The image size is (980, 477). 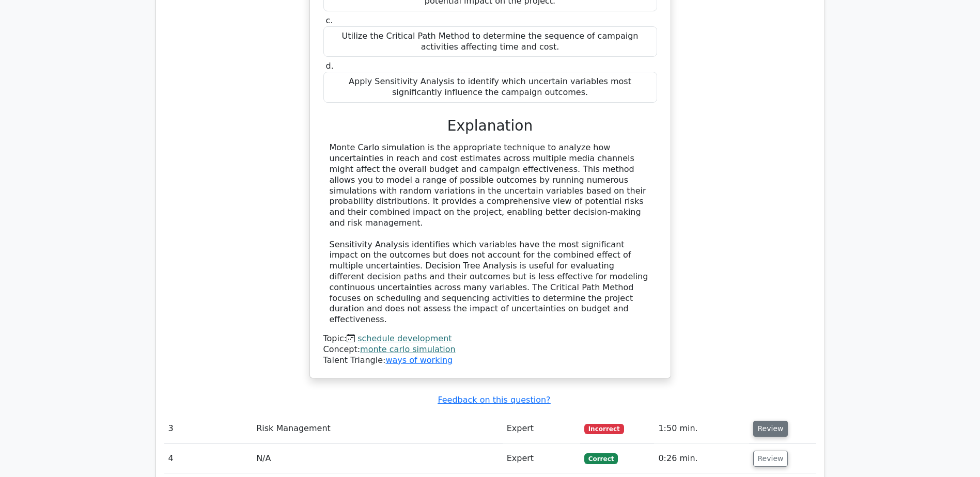 I want to click on div: Apply Sensitivity Analysis to identify which uncertain variables most significantly influence the..., so click(x=490, y=87).